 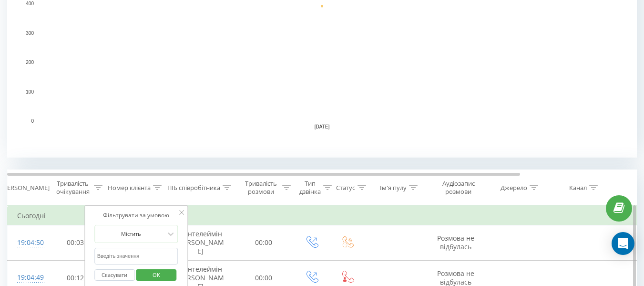 I want to click on div: Джерело, so click(x=514, y=187).